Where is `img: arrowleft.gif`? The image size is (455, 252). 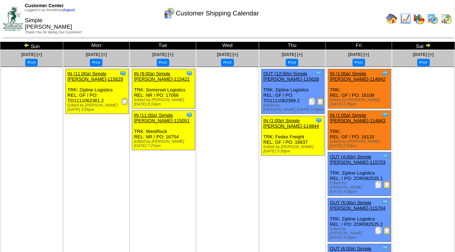 img: arrowleft.gif is located at coordinates (27, 45).